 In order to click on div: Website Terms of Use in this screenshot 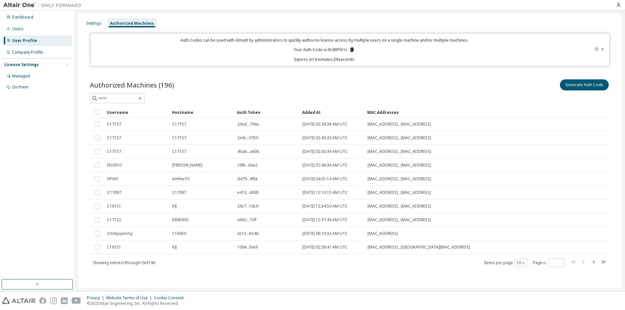, I will do `click(130, 298)`.